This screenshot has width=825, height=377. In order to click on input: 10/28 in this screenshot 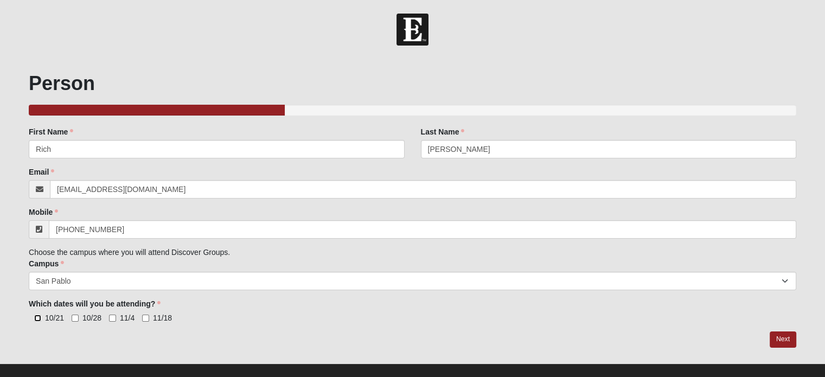, I will do `click(75, 318)`.